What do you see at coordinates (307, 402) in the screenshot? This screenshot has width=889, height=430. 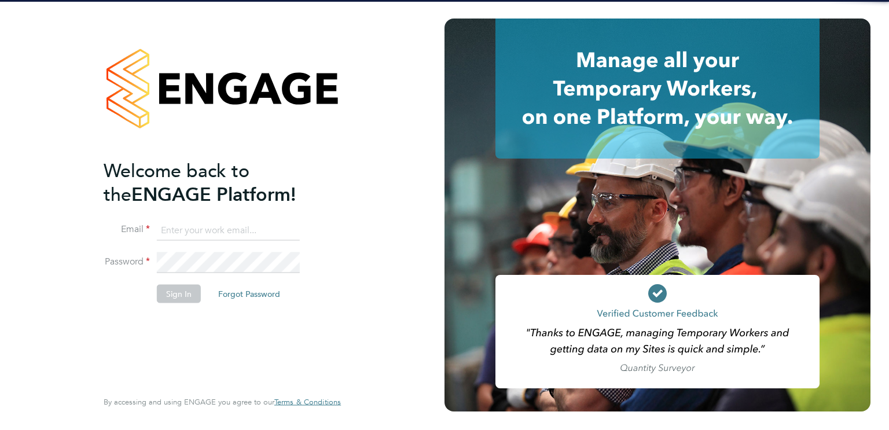 I see `a: Terms & Conditions` at bounding box center [307, 402].